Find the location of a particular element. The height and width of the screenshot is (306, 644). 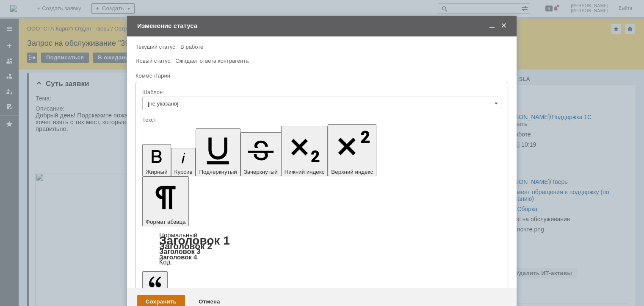

div: Указали актуальную дату у задания на сборку для просмотра текущих остатков is located at coordinates (64, 24).